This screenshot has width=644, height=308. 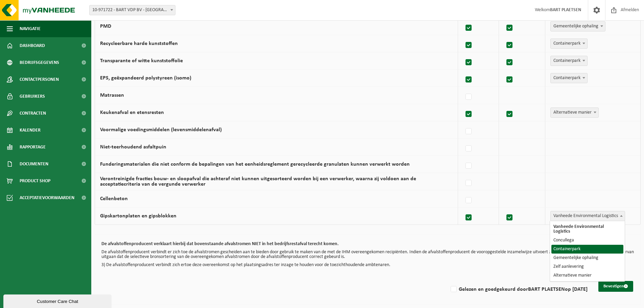 I want to click on label: Recycleerbare harde kunststoffen, so click(x=139, y=43).